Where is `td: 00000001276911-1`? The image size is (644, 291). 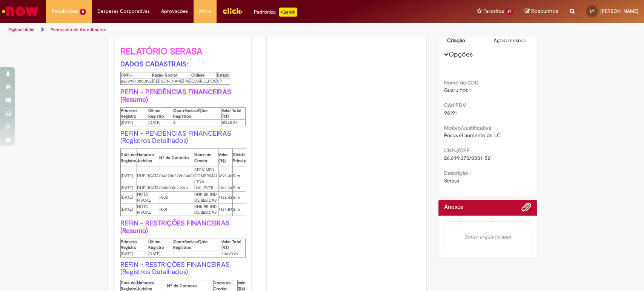 td: 00000001276911-1 is located at coordinates (176, 189).